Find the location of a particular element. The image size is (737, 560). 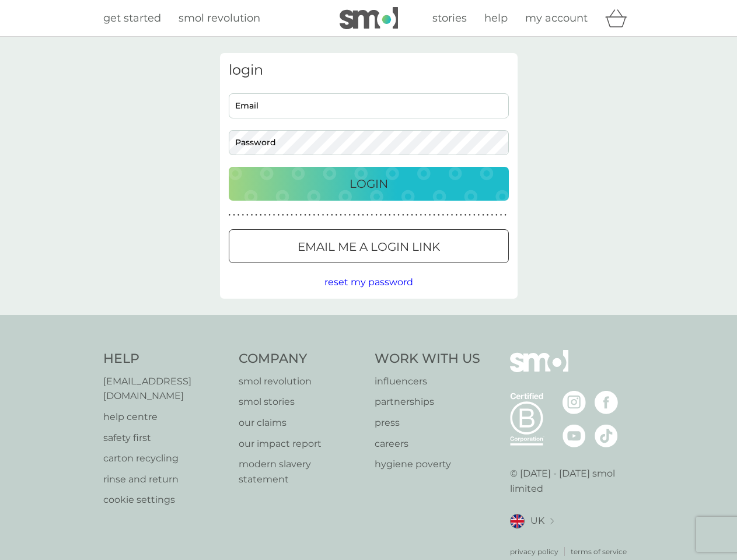

a: help centre is located at coordinates (165, 417).